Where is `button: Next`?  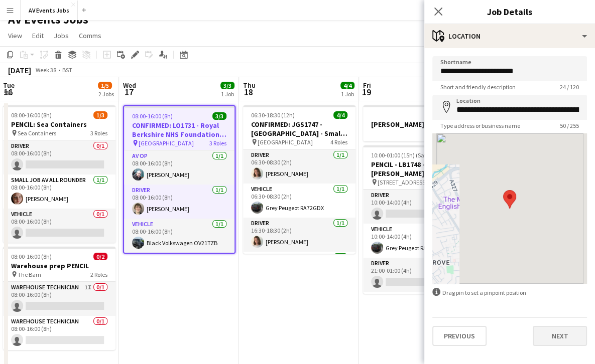
button: Next is located at coordinates (559, 336).